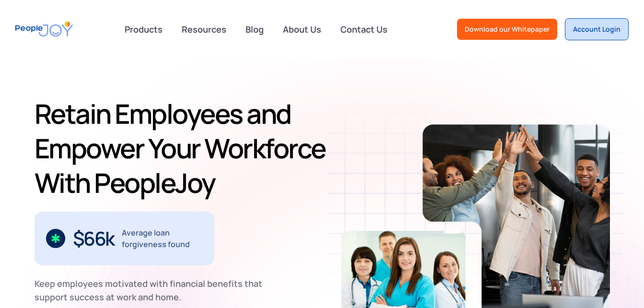 The width and height of the screenshot is (644, 308). What do you see at coordinates (162, 238) in the screenshot?
I see `div: Average loan forgiveness found` at bounding box center [162, 238].